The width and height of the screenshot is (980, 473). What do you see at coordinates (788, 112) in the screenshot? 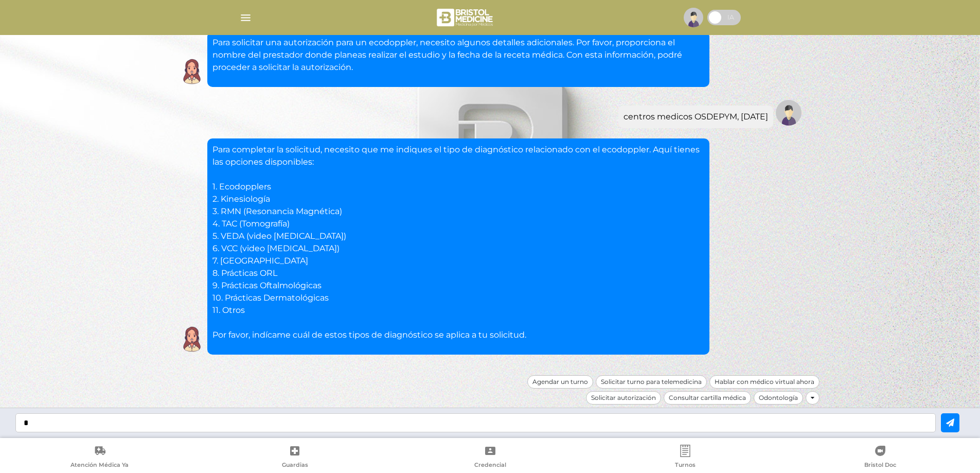
I see `img: Tu imagen` at bounding box center [788, 112].